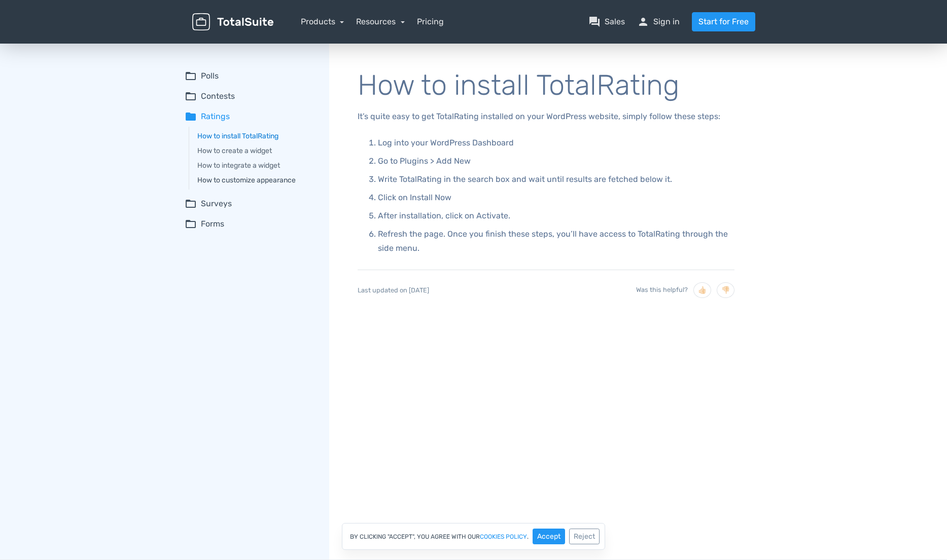 The image size is (947, 560). What do you see at coordinates (474, 537) in the screenshot?
I see `div: By clicking "Accept", you agree with our .` at bounding box center [474, 537].